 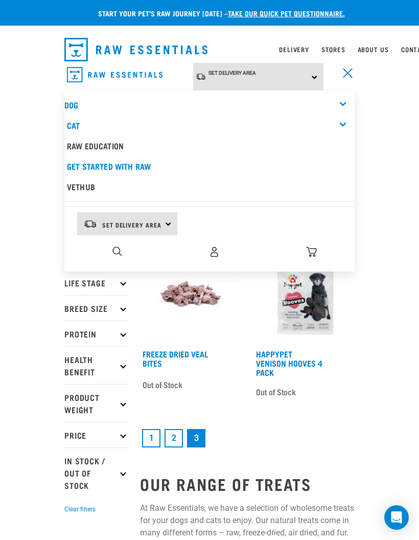 I want to click on p: In Stock / Out Of Stock, so click(x=96, y=472).